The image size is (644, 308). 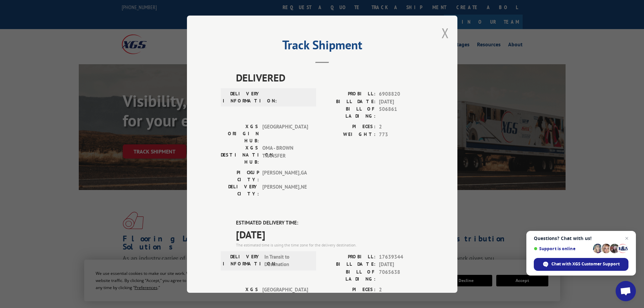 What do you see at coordinates (240, 176) in the screenshot?
I see `label: PICKUP CITY:` at bounding box center [240, 176].